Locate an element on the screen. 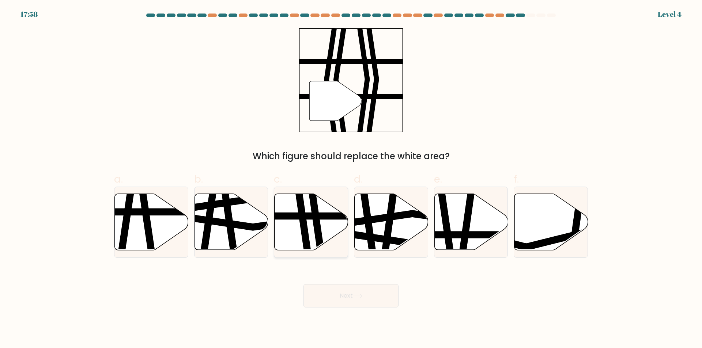 This screenshot has width=702, height=348. span: e. is located at coordinates (438, 179).